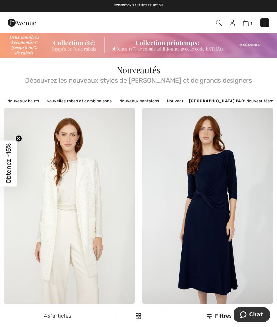 The width and height of the screenshot is (277, 327). I want to click on span: 431, so click(48, 316).